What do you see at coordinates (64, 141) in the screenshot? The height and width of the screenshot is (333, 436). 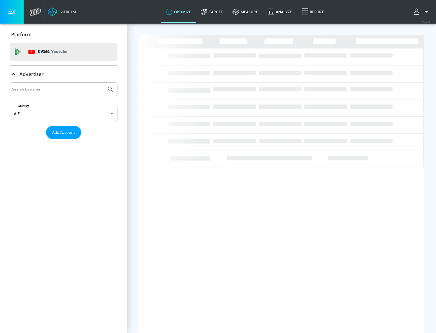 I see `nav: list of Advertiser` at bounding box center [64, 141].